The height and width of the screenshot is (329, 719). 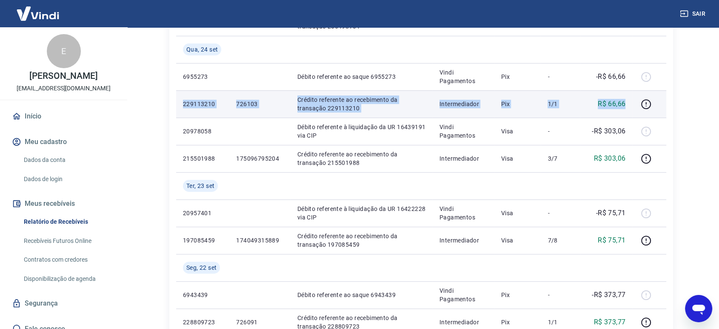 What do you see at coordinates (69, 179) in the screenshot?
I see `a: Dados de login` at bounding box center [69, 179].